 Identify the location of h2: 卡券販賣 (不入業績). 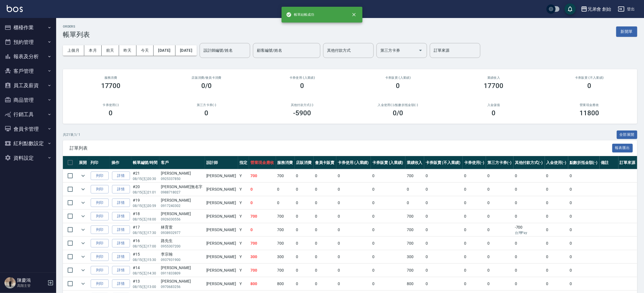
(589, 78).